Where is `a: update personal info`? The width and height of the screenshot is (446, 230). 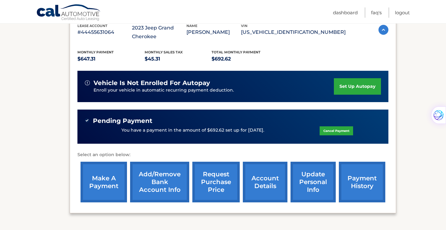 a: update personal info is located at coordinates (313, 182).